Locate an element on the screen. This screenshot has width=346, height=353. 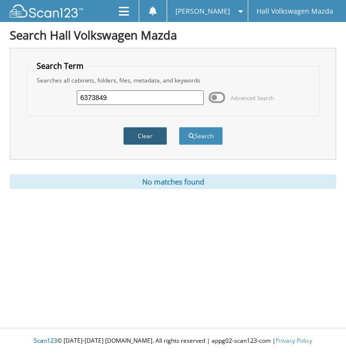
span: Scan123 is located at coordinates (45, 341).